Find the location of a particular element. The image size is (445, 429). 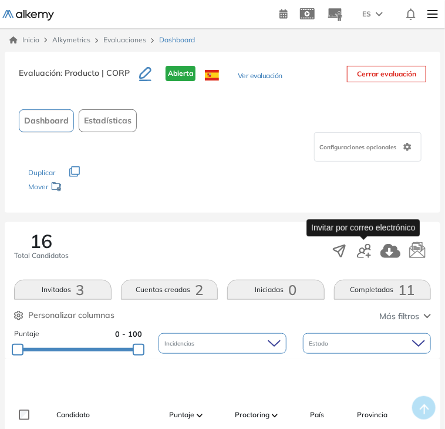

button: Personalizar columnas is located at coordinates (64, 315).